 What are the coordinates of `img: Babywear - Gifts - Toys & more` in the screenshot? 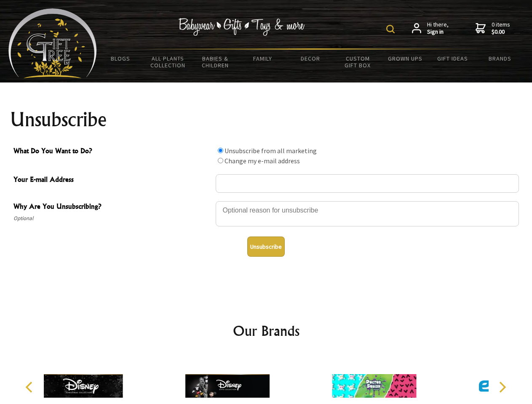 It's located at (242, 27).